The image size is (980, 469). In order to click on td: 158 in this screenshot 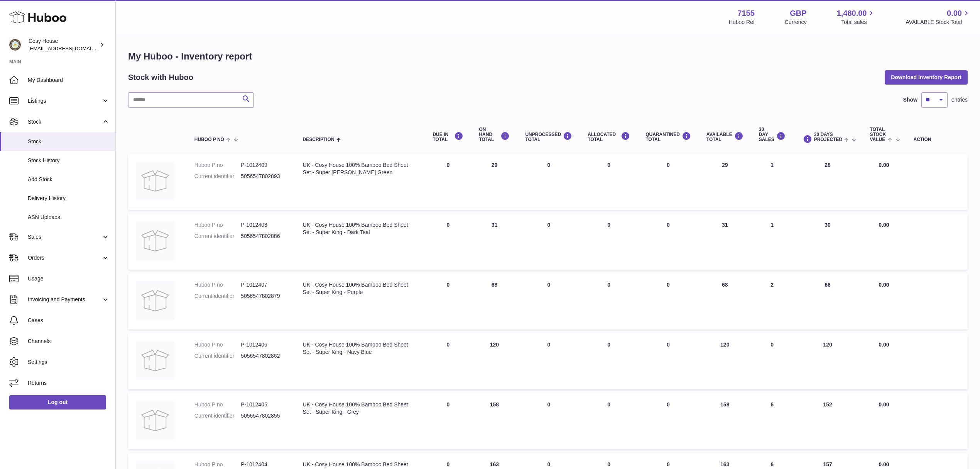, I will do `click(725, 421)`.